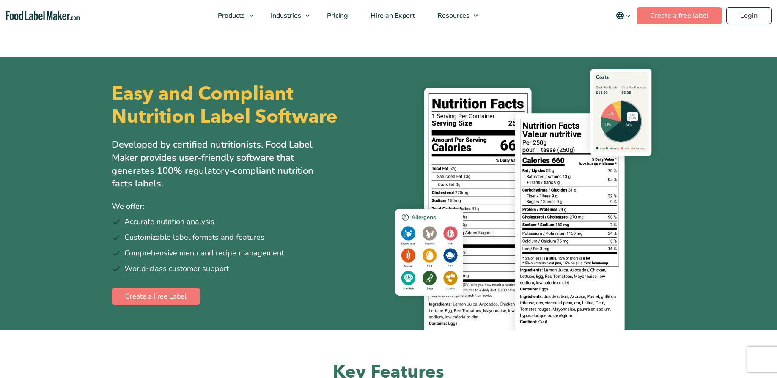  Describe the element at coordinates (748, 16) in the screenshot. I see `a: Login` at that location.